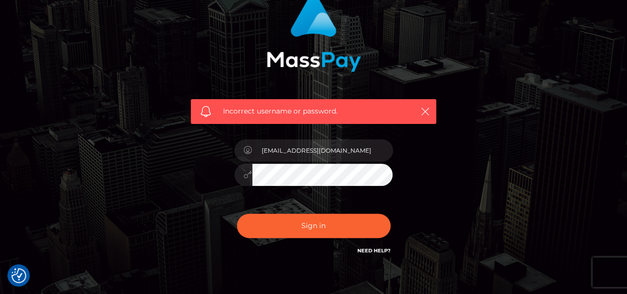 The height and width of the screenshot is (294, 627). What do you see at coordinates (313, 111) in the screenshot?
I see `span: Incorrect username or password.` at bounding box center [313, 111].